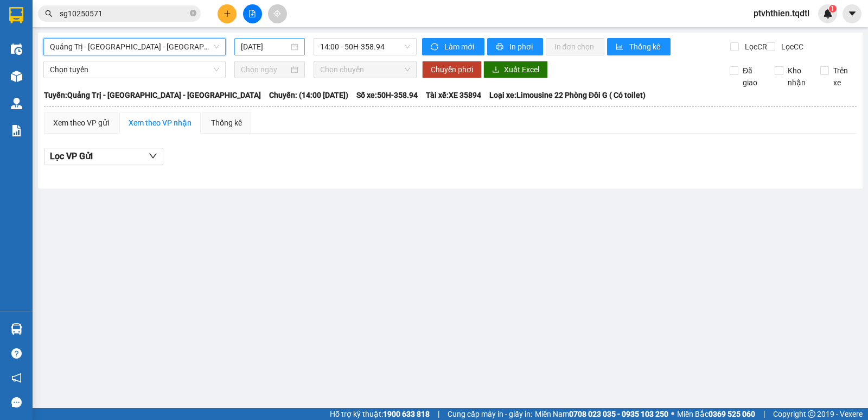 The height and width of the screenshot is (420, 868). Describe the element at coordinates (619, 414) in the screenshot. I see `strong: 0708 023 035 - 0935 103 250` at that location.